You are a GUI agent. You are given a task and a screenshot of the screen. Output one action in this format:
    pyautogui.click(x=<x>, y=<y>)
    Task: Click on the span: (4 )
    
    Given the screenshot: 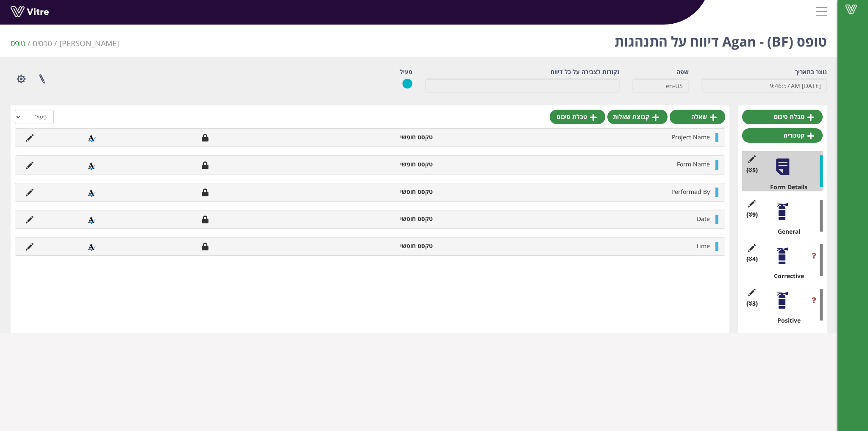 What is the action you would take?
    pyautogui.click(x=752, y=259)
    